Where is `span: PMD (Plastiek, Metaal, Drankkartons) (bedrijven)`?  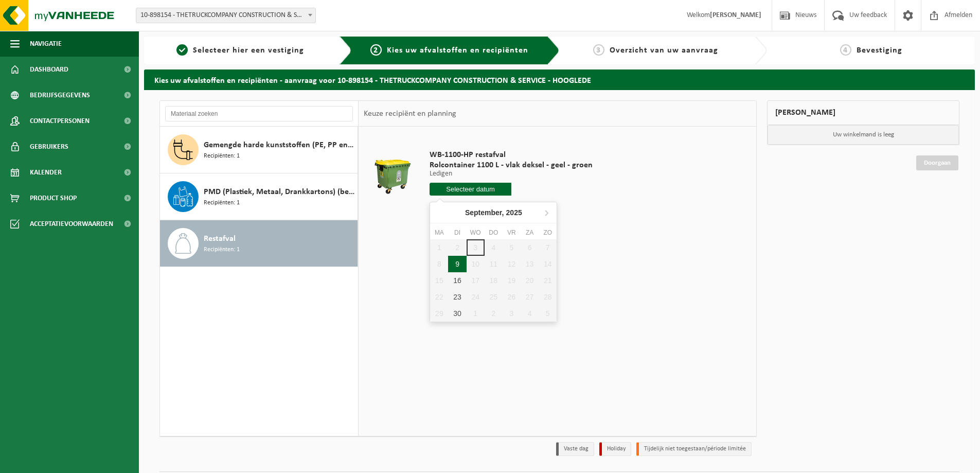
span: PMD (Plastiek, Metaal, Drankkartons) (bedrijven) is located at coordinates (280, 192).